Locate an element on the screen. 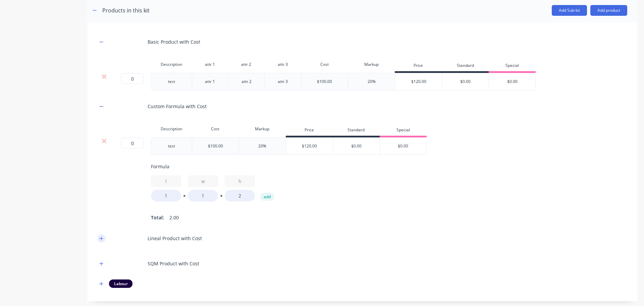  div: Lineal Product with Cost is located at coordinates (174, 238).